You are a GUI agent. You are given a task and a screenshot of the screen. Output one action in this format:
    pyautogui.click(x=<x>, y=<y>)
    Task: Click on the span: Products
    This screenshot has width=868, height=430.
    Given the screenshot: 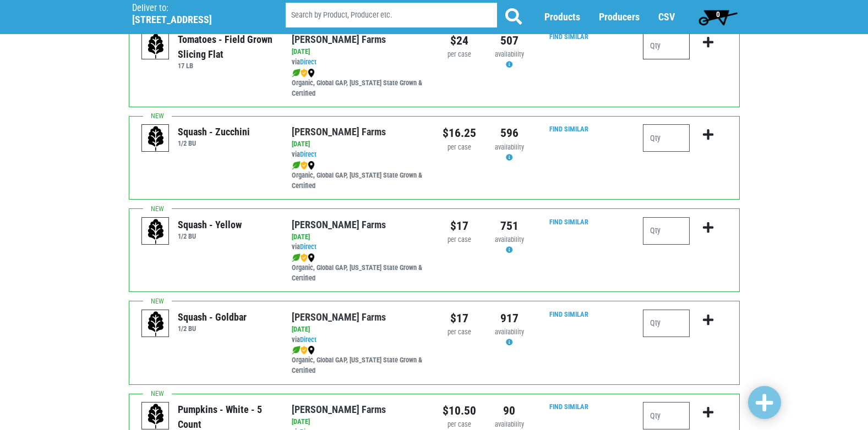 What is the action you would take?
    pyautogui.click(x=562, y=17)
    